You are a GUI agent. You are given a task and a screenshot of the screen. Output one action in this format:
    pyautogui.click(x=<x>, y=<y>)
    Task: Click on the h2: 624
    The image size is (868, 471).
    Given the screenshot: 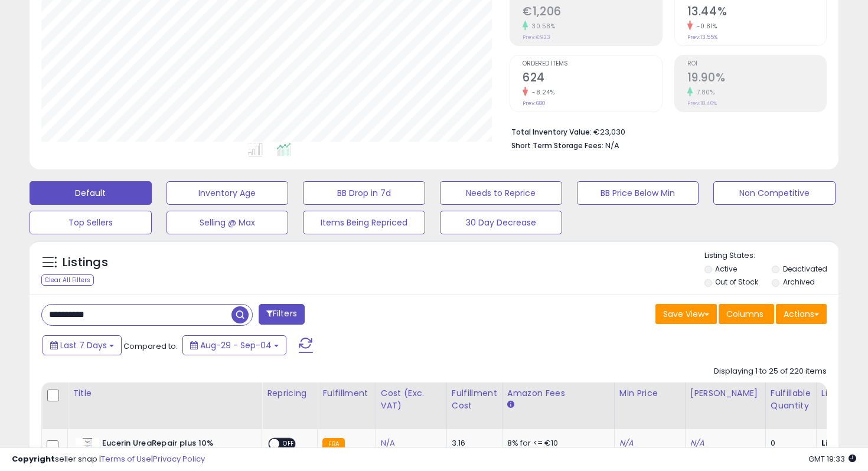 What is the action you would take?
    pyautogui.click(x=592, y=79)
    